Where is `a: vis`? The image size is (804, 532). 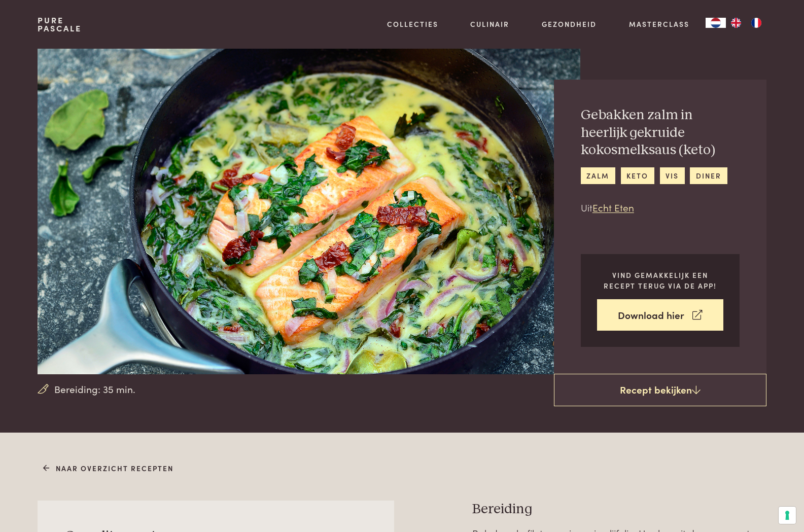 a: vis is located at coordinates (672, 176).